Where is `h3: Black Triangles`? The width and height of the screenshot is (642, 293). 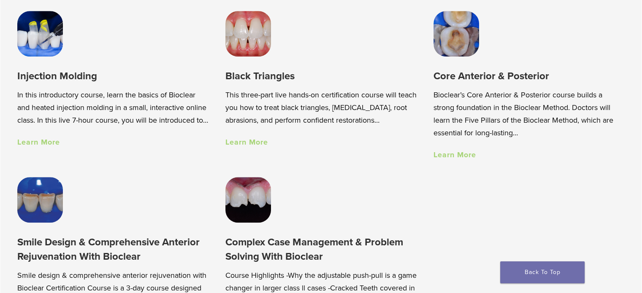
h3: Black Triangles is located at coordinates (321, 76).